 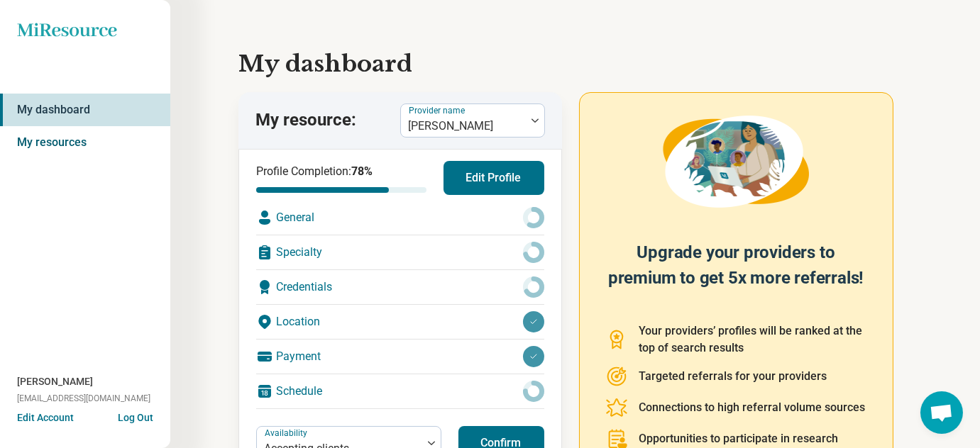 I want to click on h2: Upgrade your providers to premium to get 5x more referrals!, so click(x=736, y=272).